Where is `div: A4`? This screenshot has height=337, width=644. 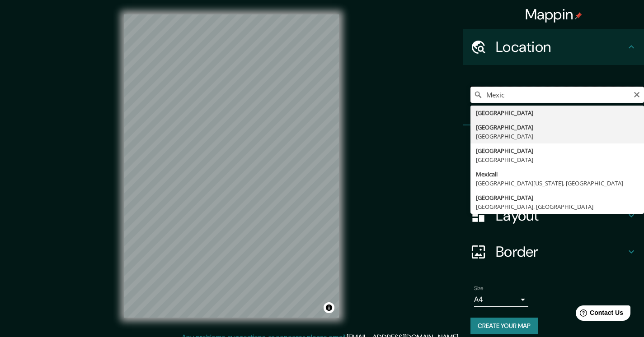 div: A4 is located at coordinates (501, 300).